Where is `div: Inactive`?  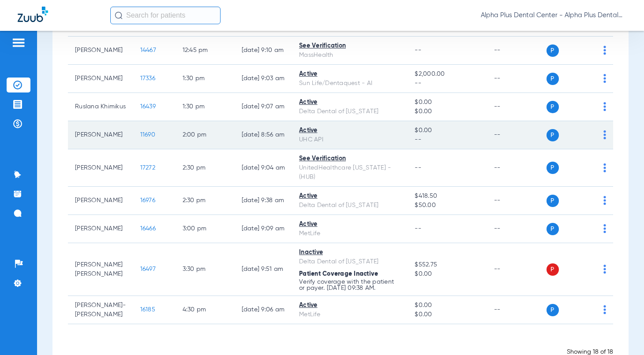 div: Inactive is located at coordinates (350, 252).